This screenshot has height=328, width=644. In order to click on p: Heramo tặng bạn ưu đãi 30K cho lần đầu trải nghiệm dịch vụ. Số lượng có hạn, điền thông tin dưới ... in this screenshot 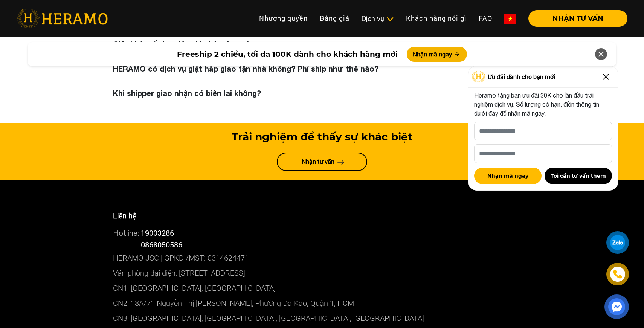, I will do `click(544, 104)`.